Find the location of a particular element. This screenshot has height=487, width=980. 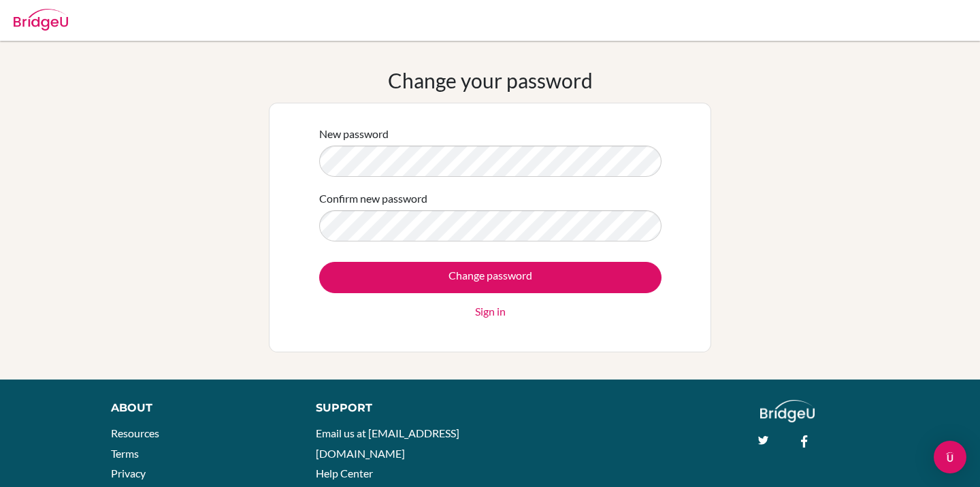

div: Open Intercom Messenger is located at coordinates (950, 457).